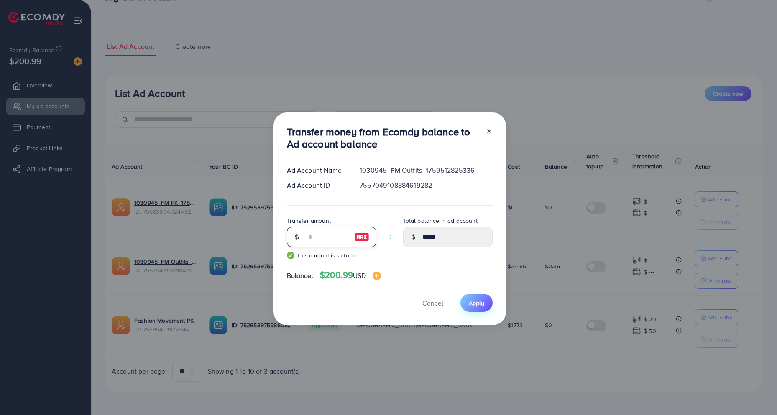  Describe the element at coordinates (426, 170) in the screenshot. I see `div: 1030945_FM Outfits_1759512825336` at that location.